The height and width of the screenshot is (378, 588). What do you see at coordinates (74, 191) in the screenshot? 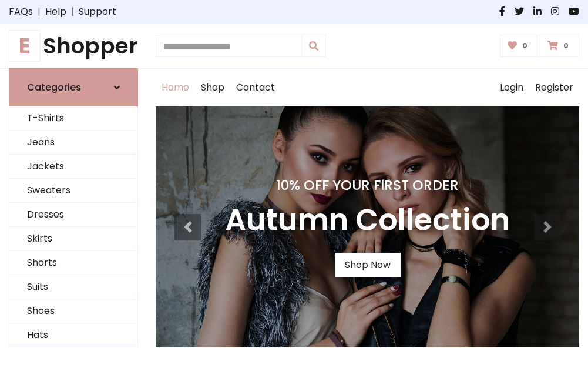
I see `a: Sweaters` at bounding box center [74, 191].